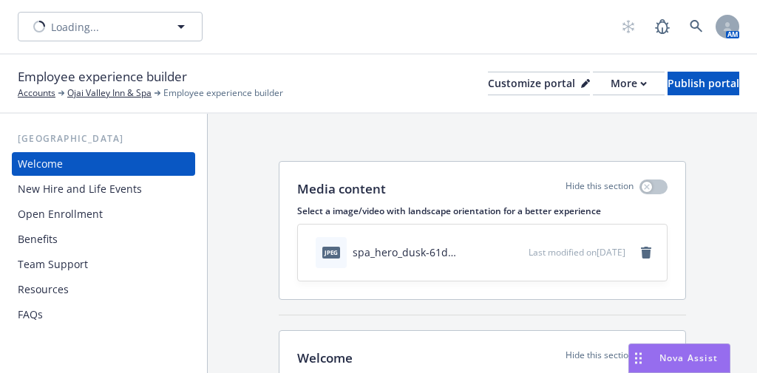 The width and height of the screenshot is (757, 373). What do you see at coordinates (628, 84) in the screenshot?
I see `button: More` at bounding box center [628, 84].